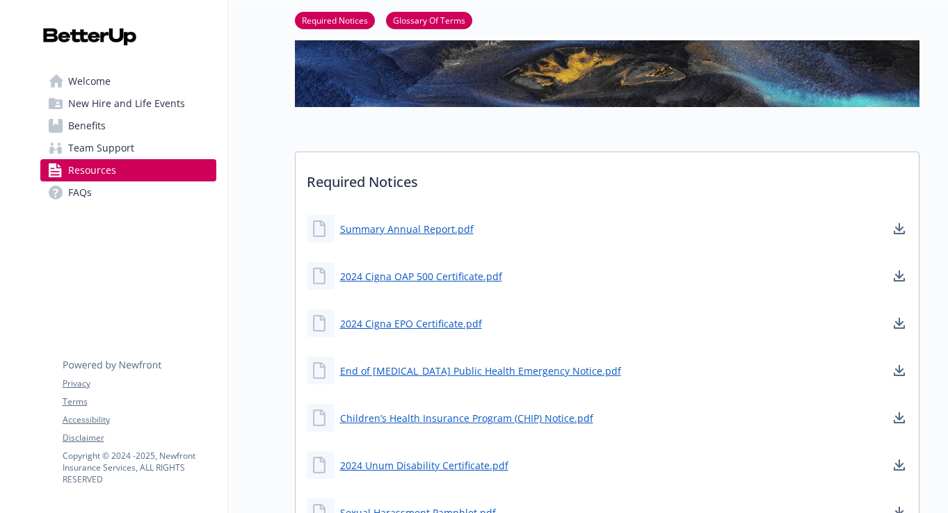 The image size is (948, 513). What do you see at coordinates (128, 81) in the screenshot?
I see `a: Welcome` at bounding box center [128, 81].